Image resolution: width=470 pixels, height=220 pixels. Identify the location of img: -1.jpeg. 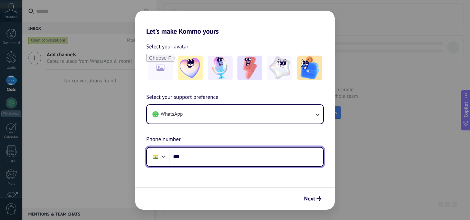
(190, 68).